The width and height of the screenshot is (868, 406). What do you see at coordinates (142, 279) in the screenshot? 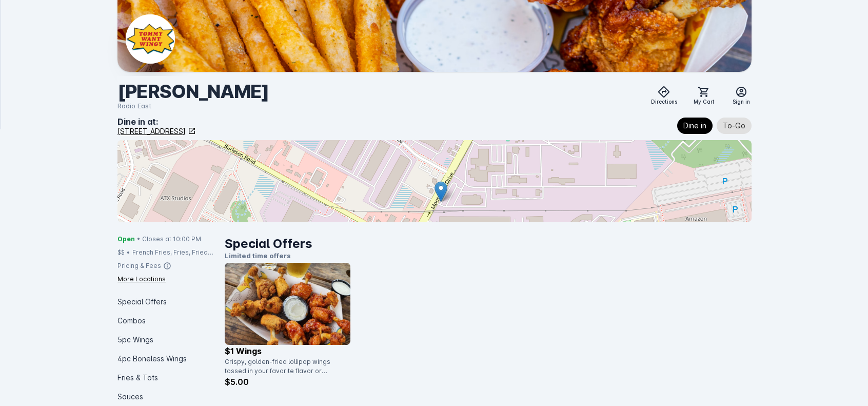
I see `div: More Locations` at bounding box center [142, 279].